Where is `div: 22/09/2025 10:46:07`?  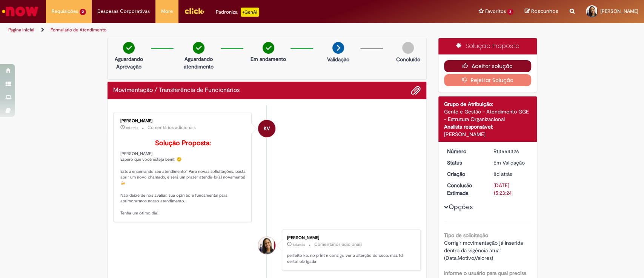
div: 22/09/2025 10:46:07 is located at coordinates (511, 174).